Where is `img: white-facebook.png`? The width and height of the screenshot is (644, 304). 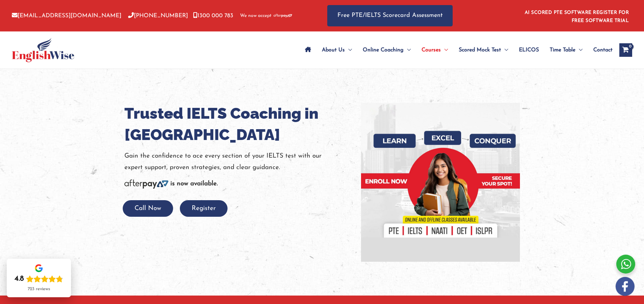
img: white-facebook.png is located at coordinates (625, 286).